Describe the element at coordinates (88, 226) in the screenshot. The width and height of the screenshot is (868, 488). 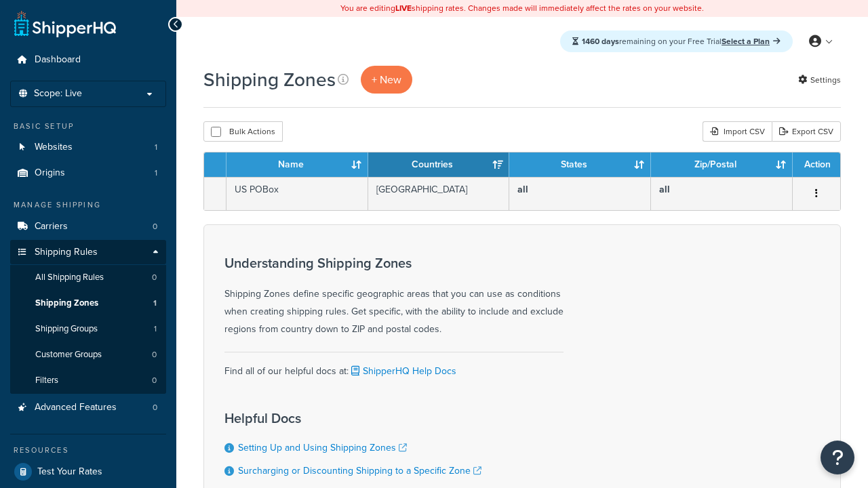
I see `a: Carriers 0` at that location.